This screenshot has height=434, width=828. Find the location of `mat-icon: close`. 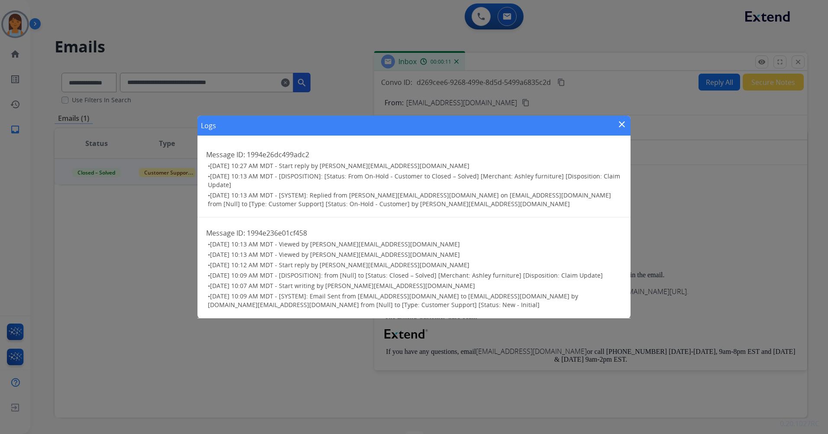

mat-icon: close is located at coordinates (622, 124).